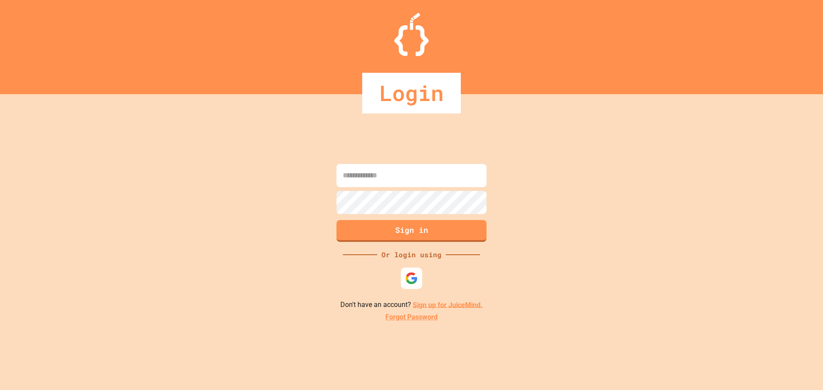 This screenshot has height=390, width=823. I want to click on img: google-icon.svg, so click(411, 279).